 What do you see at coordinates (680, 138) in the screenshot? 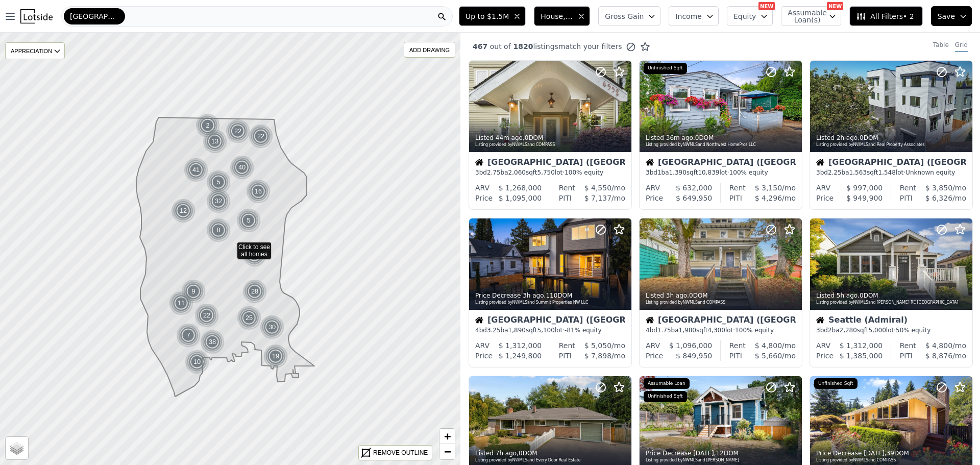
I see `time: 2025-08-19 21:21` at bounding box center [680, 138].